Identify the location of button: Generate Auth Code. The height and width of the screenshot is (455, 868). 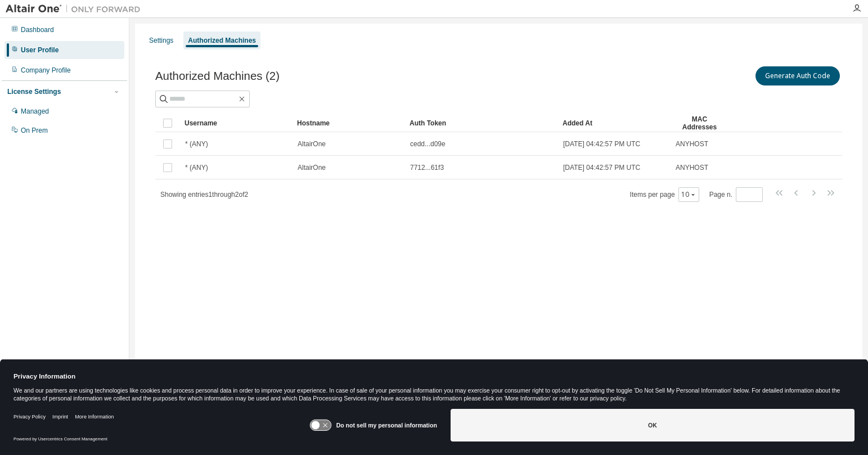
(797, 76).